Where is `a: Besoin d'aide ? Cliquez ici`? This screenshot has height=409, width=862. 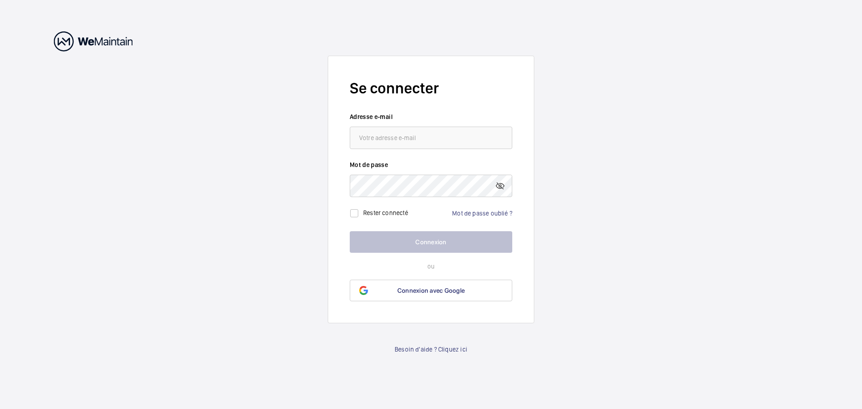
a: Besoin d'aide ? Cliquez ici is located at coordinates (431, 349).